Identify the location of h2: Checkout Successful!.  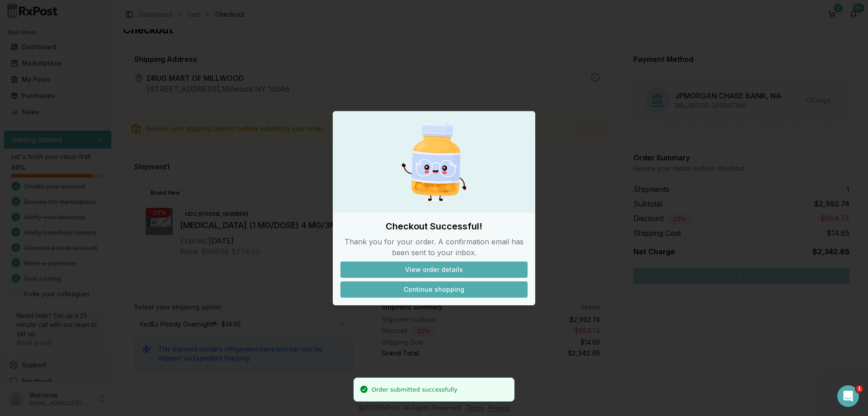
(434, 227).